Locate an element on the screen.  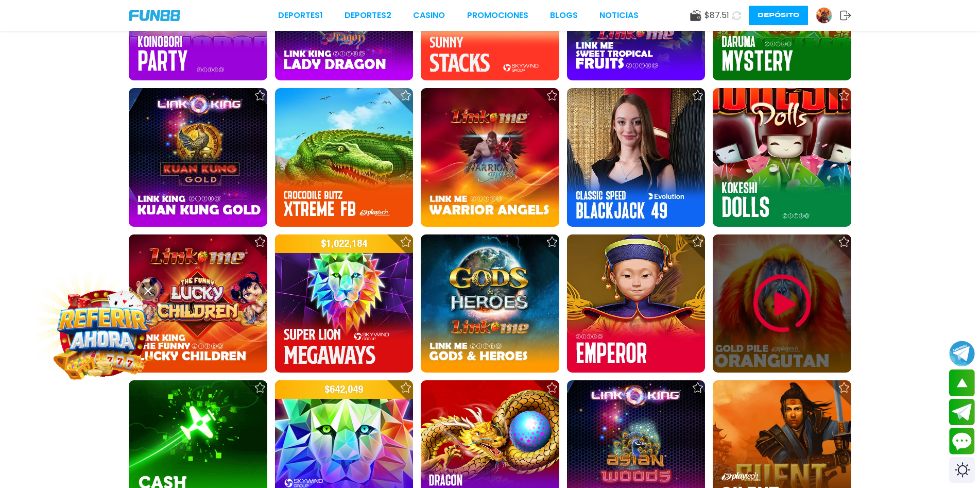
button: Contact customer service is located at coordinates (962, 441).